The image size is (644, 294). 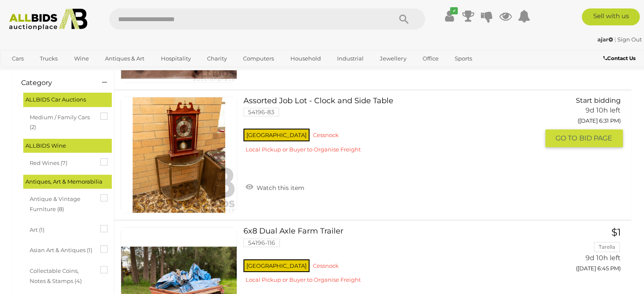 I want to click on span: Asian Art & Antiques (1), so click(x=61, y=249).